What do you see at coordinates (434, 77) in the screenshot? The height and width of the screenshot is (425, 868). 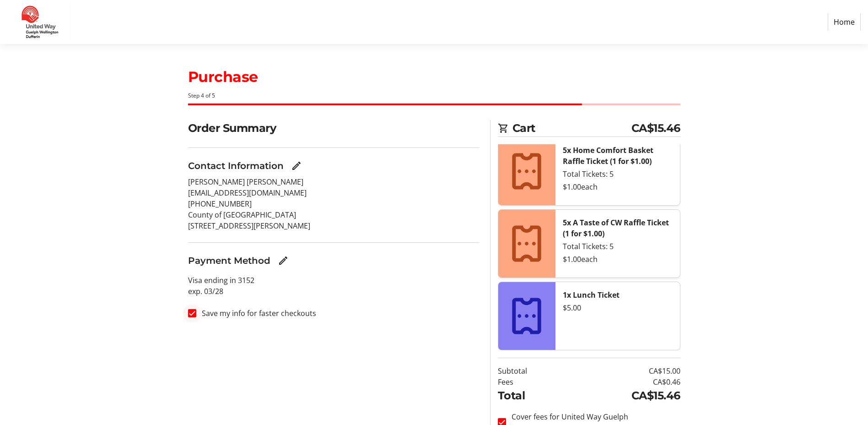 I see `h1: Purchase` at bounding box center [434, 77].